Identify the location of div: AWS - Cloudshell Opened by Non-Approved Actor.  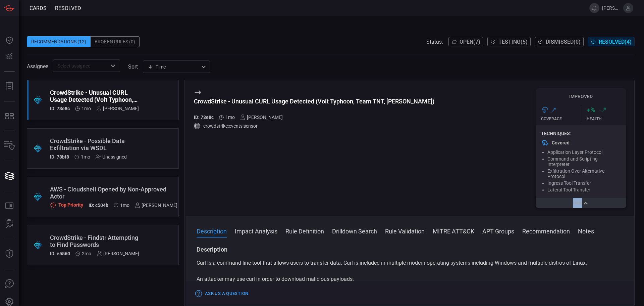
(114, 193).